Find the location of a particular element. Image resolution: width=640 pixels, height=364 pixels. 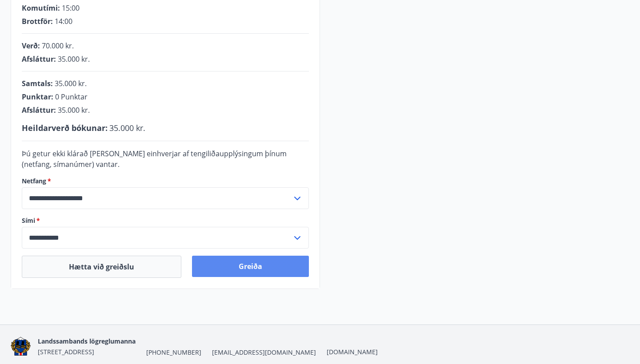

button: Greiða is located at coordinates (250, 266).